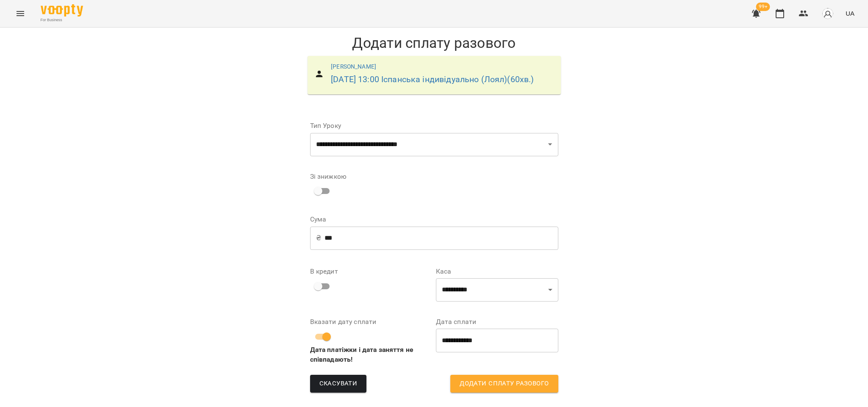 Image resolution: width=868 pixels, height=407 pixels. Describe the element at coordinates (763, 6) in the screenshot. I see `span: 99+` at that location.